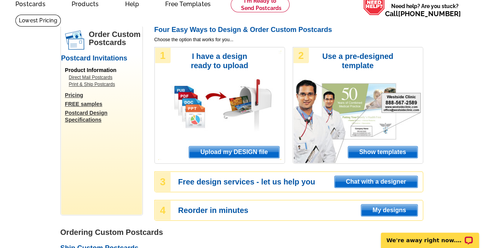 The image size is (484, 248). Describe the element at coordinates (49, 17) in the screenshot. I see `p: We're away right now. Please check back later!` at that location.